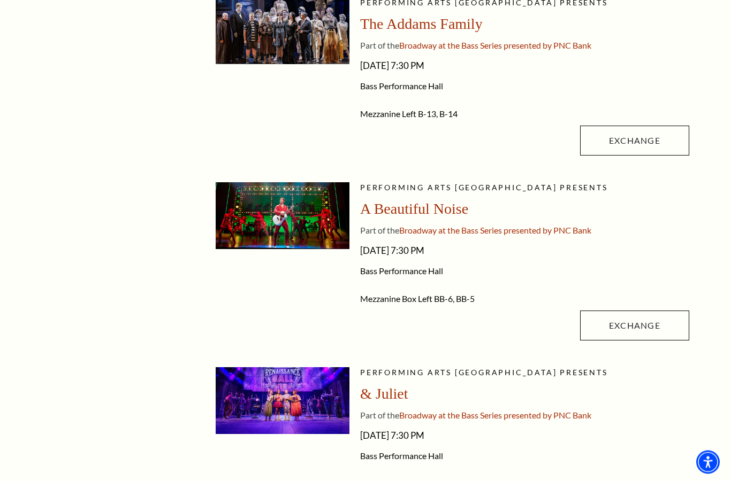 The width and height of the screenshot is (731, 481). What do you see at coordinates (388, 114) in the screenshot?
I see `span: Mezzanine Left` at bounding box center [388, 114].